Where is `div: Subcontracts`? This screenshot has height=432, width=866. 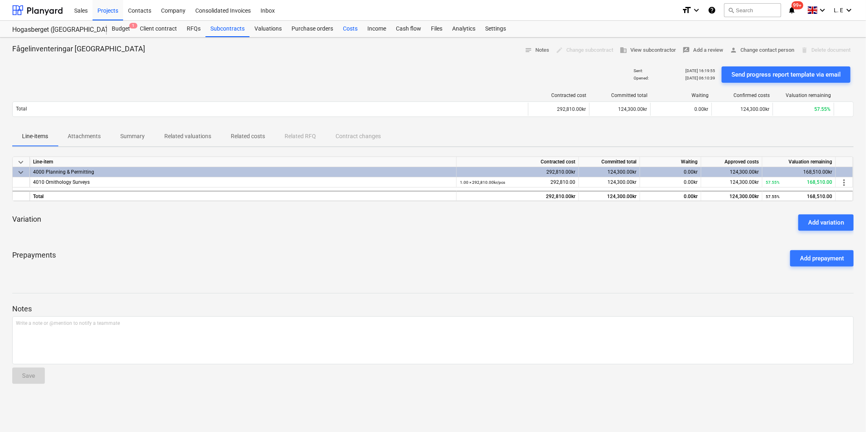
div: Subcontracts is located at coordinates (227, 29).